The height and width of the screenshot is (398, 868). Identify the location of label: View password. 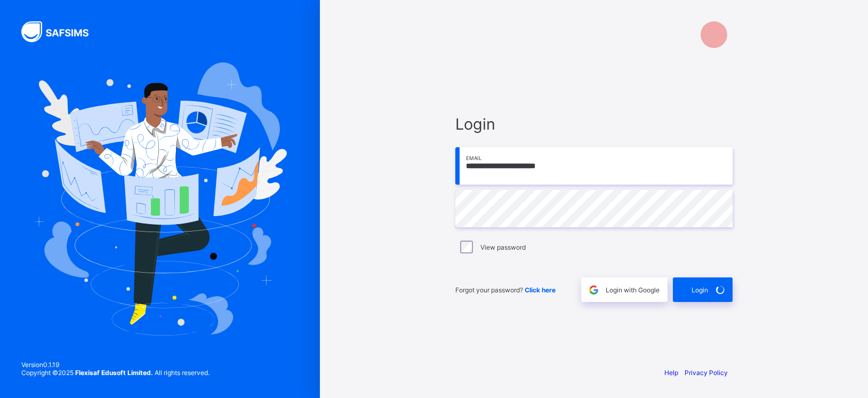
(502, 247).